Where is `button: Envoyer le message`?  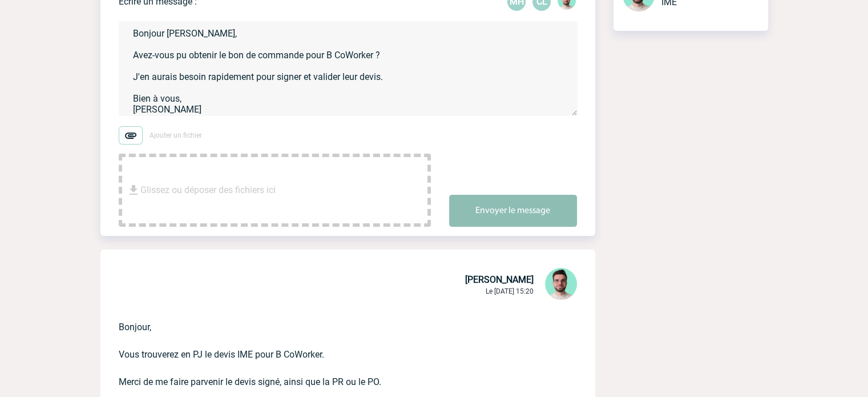
button: Envoyer le message is located at coordinates (513, 211).